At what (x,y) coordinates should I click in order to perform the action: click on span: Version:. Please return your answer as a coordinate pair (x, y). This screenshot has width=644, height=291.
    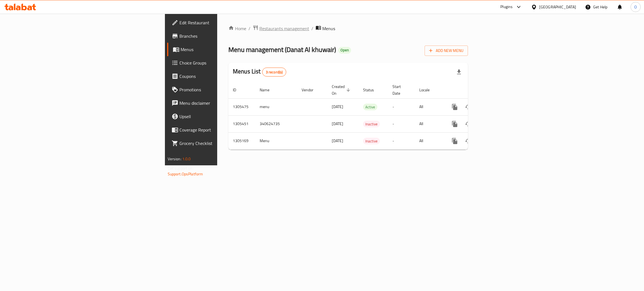
    Looking at the image, I should click on (174, 159).